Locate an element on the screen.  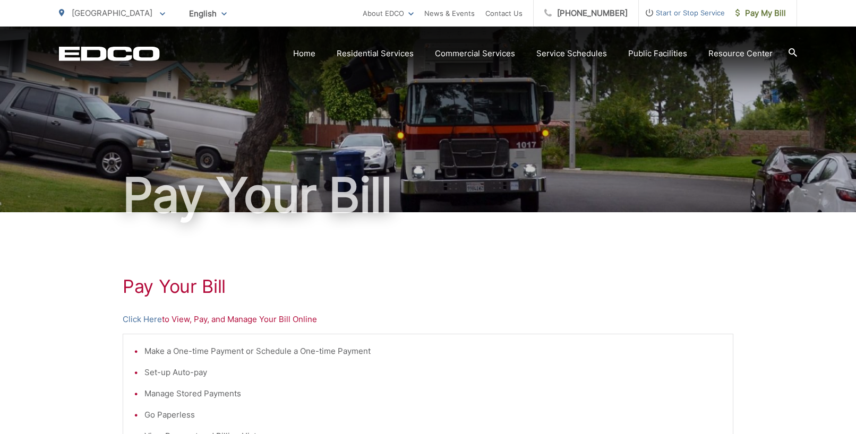
span: English is located at coordinates (208, 13).